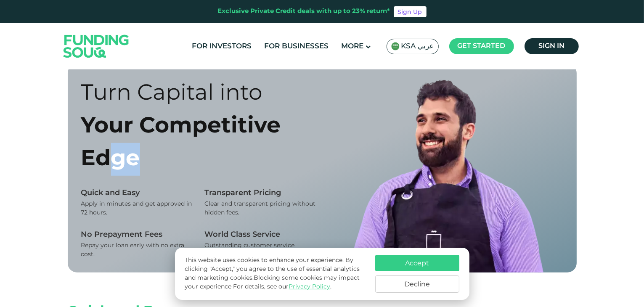 Image resolution: width=644 pixels, height=307 pixels. What do you see at coordinates (297, 46) in the screenshot?
I see `a: For Businesses` at bounding box center [297, 46].